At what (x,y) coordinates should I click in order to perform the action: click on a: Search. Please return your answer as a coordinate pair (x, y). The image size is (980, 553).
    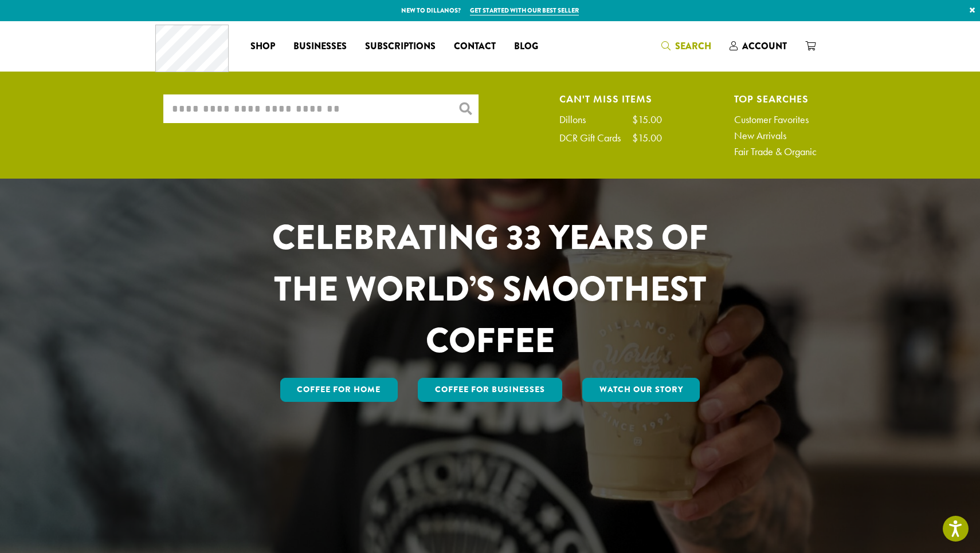
    Looking at the image, I should click on (686, 46).